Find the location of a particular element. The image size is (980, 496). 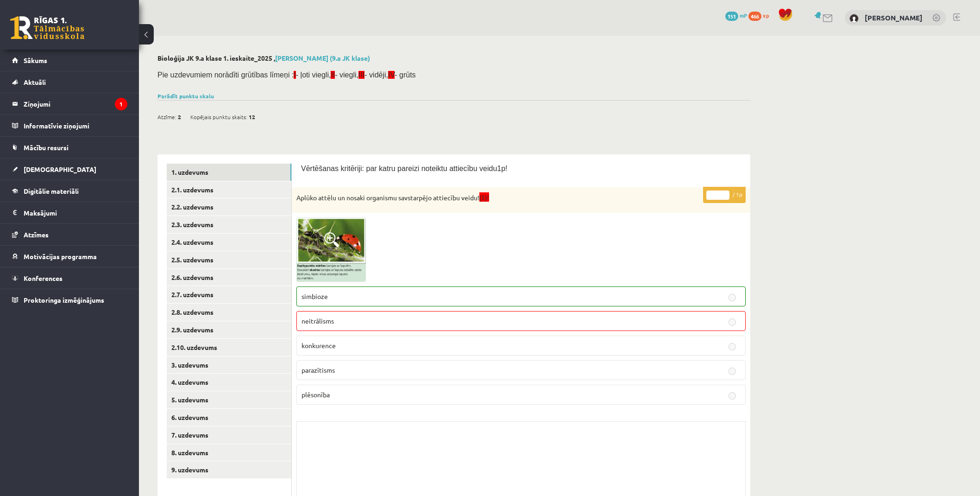

a: 2.6. uzdevums is located at coordinates (229, 277).